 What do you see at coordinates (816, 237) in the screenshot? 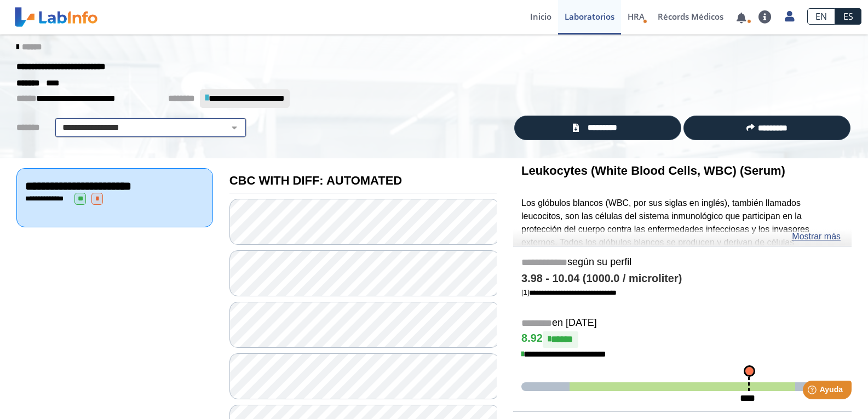
I see `a: Mostrar más` at bounding box center [816, 237].